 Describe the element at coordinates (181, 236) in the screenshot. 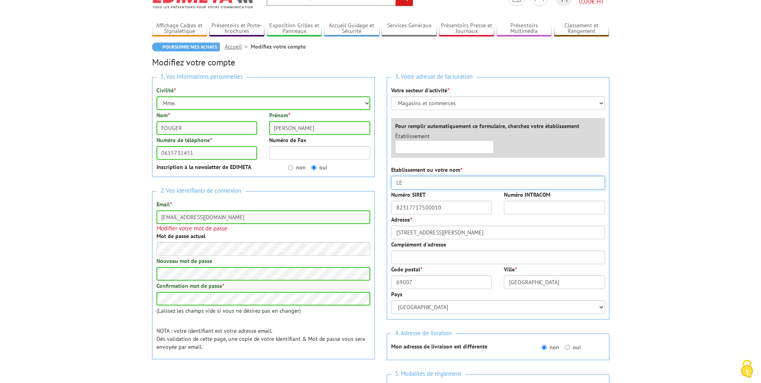

I see `label: Mot de passe actuel` at that location.